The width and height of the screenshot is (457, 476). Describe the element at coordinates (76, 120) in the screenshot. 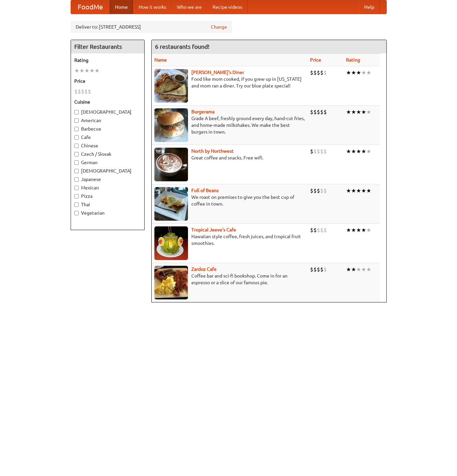

I see `input: American` at that location.